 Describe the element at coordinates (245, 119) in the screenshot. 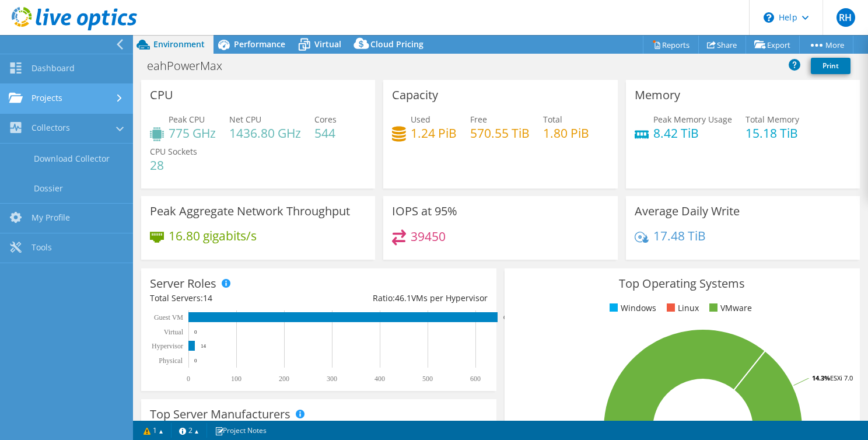

I see `span: Net CPU` at that location.